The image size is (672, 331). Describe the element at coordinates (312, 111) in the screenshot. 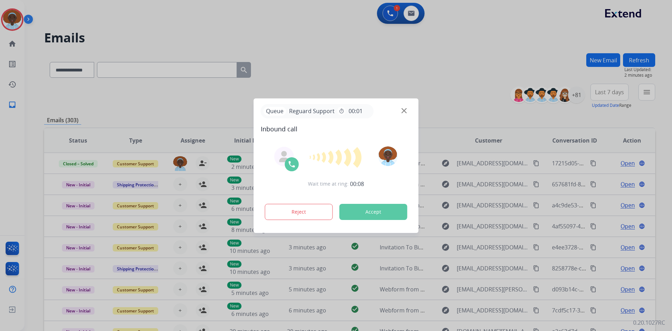

I see `span: Reguard Support` at that location.